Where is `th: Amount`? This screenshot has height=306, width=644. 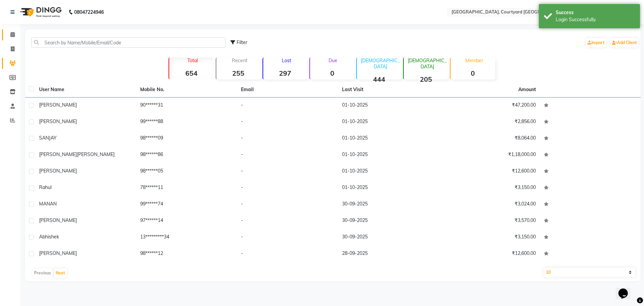
th: Amount is located at coordinates (527, 89).